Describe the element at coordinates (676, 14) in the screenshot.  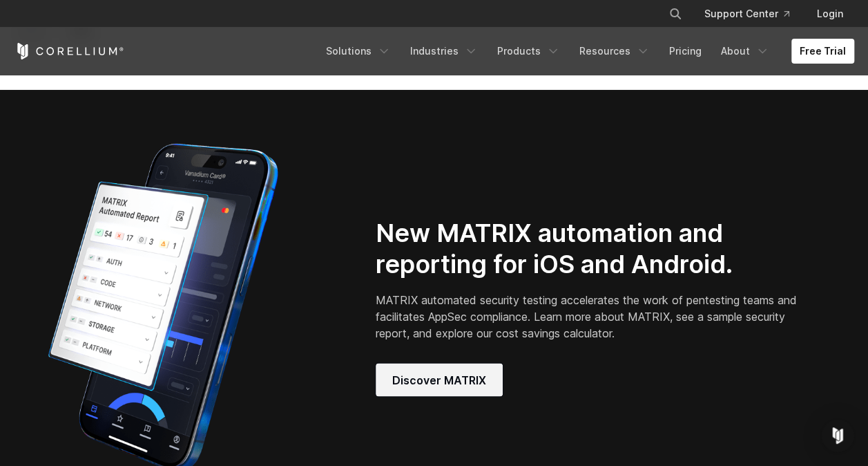
I see `button: Search` at that location.